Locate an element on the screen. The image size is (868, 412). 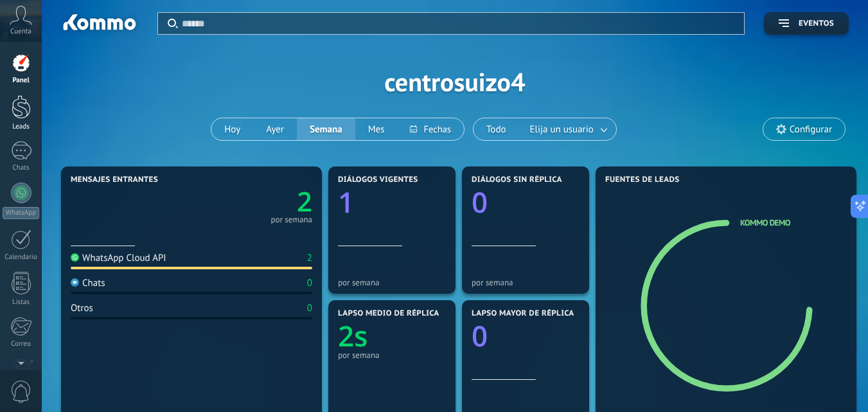
div: Leads is located at coordinates (21, 126).